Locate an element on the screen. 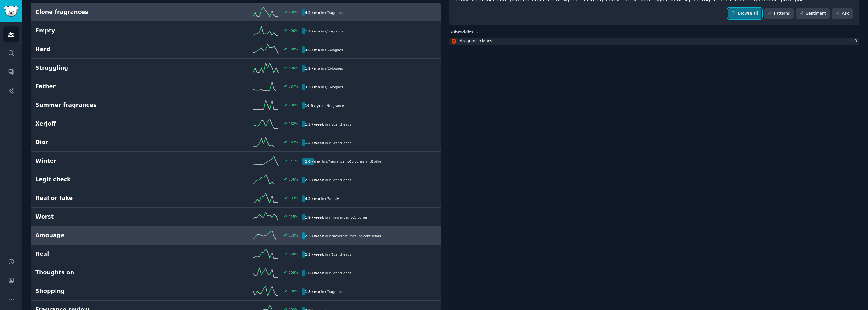 This screenshot has width=868, height=310. a: Amouage120%2.3 / weekin r/NichePerfumes,r/ScentHeads is located at coordinates (236, 235).